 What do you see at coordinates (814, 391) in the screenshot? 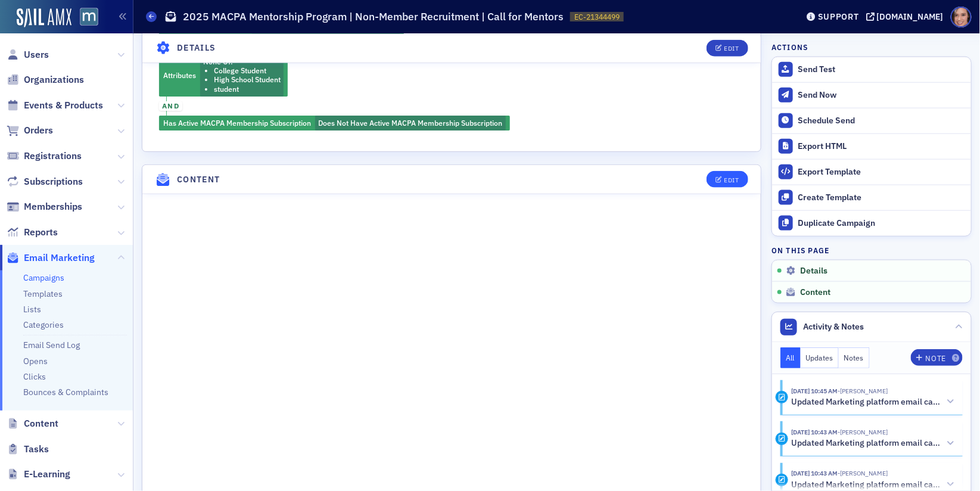
I see `time: 9/30/2025 10:45 AM` at bounding box center [814, 391].